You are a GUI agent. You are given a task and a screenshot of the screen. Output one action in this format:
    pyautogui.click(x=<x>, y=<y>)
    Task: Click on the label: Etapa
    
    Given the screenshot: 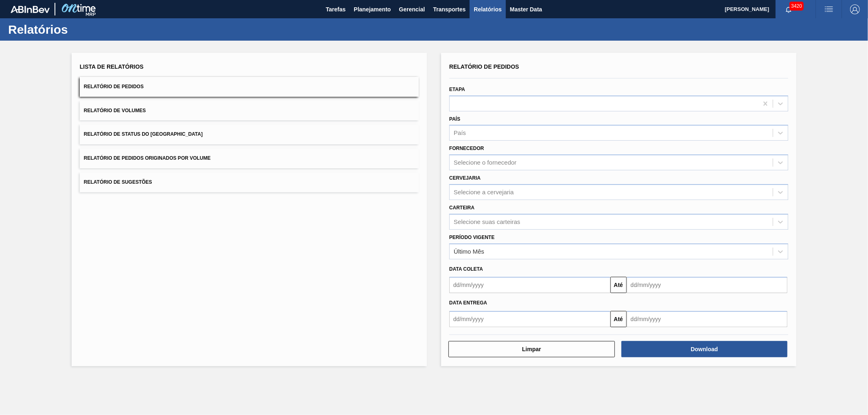 What is the action you would take?
    pyautogui.click(x=457, y=89)
    